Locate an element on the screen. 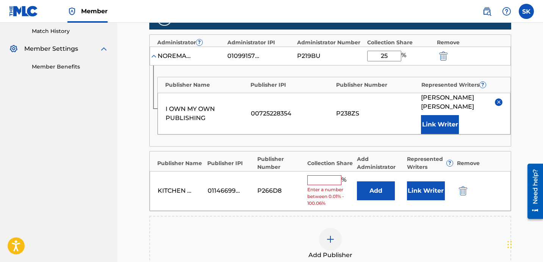 The height and width of the screenshot is (262, 543). div: I OWN MY OWN PUBLISHING is located at coordinates (206, 114).